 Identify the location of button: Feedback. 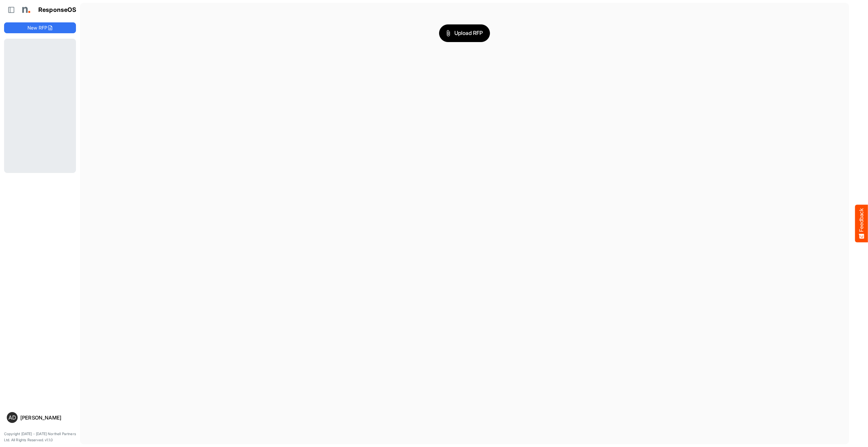
(862, 224).